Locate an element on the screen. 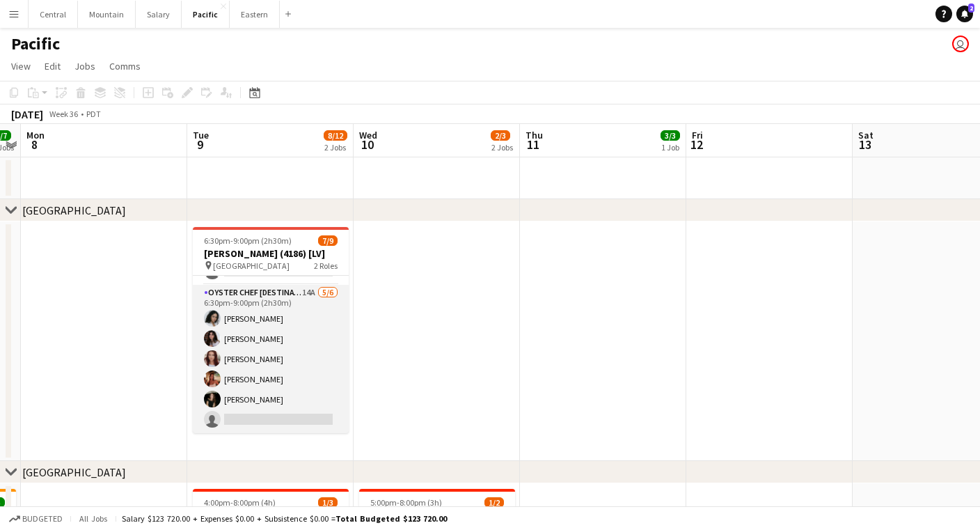 The image size is (980, 530). span: Fri is located at coordinates (698, 135).